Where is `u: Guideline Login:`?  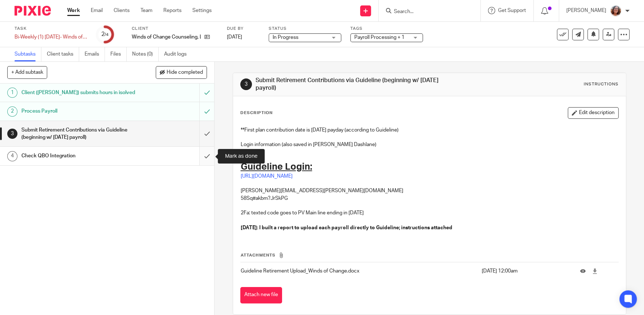
u: Guideline Login: is located at coordinates (276, 167).